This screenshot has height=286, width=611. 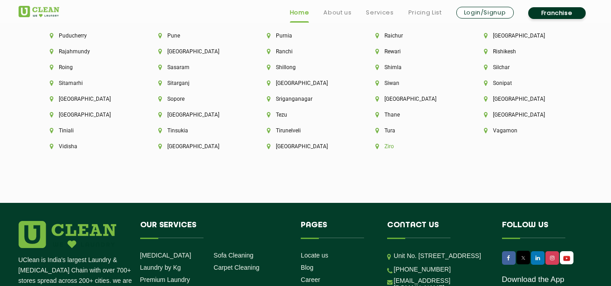 What do you see at coordinates (414, 83) in the screenshot?
I see `li: Siwan` at bounding box center [414, 83].